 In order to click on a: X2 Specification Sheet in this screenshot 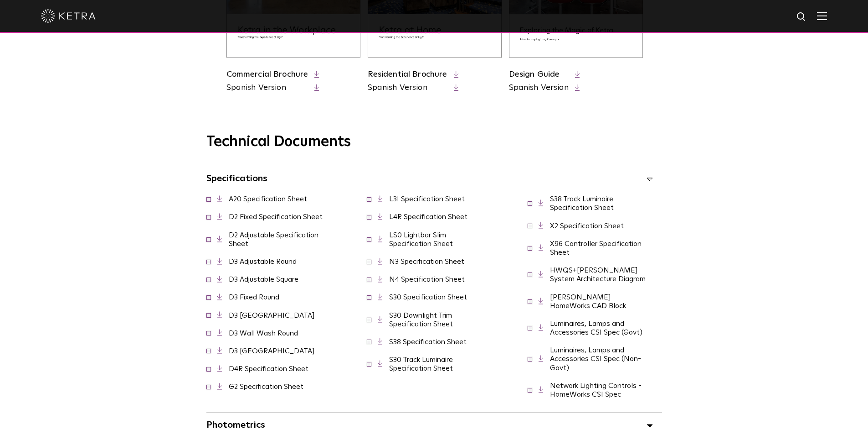, I will do `click(587, 226)`.